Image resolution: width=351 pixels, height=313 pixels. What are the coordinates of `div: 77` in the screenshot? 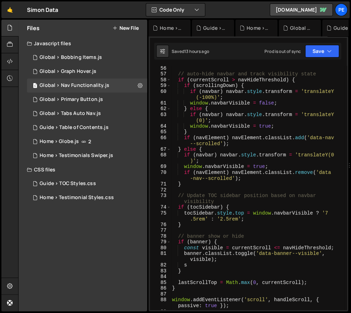 It's located at (161, 230).